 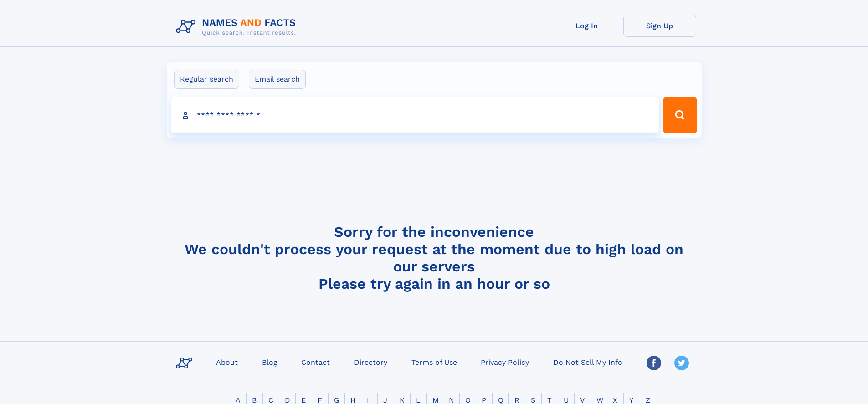 What do you see at coordinates (654, 363) in the screenshot?
I see `img: Facebook` at bounding box center [654, 363].